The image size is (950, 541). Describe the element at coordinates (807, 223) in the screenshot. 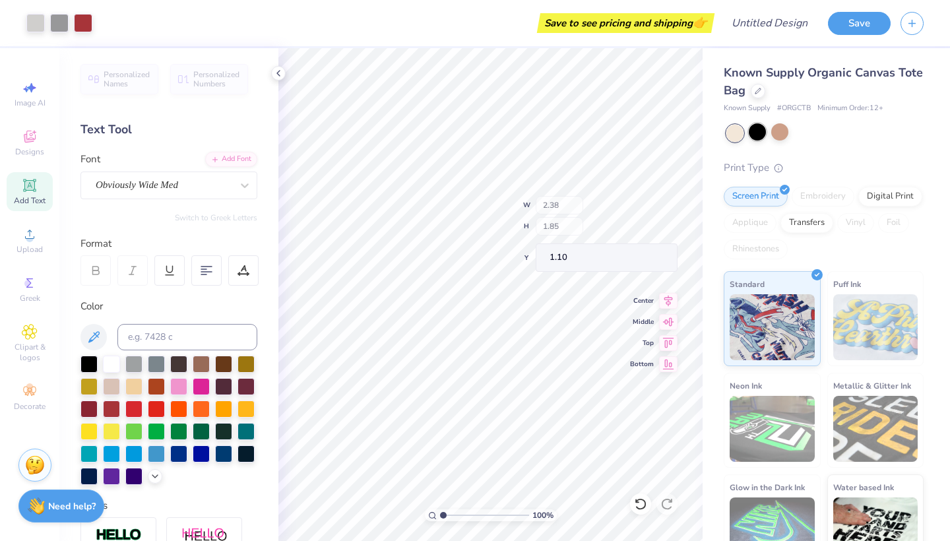

I see `div: Transfers` at that location.